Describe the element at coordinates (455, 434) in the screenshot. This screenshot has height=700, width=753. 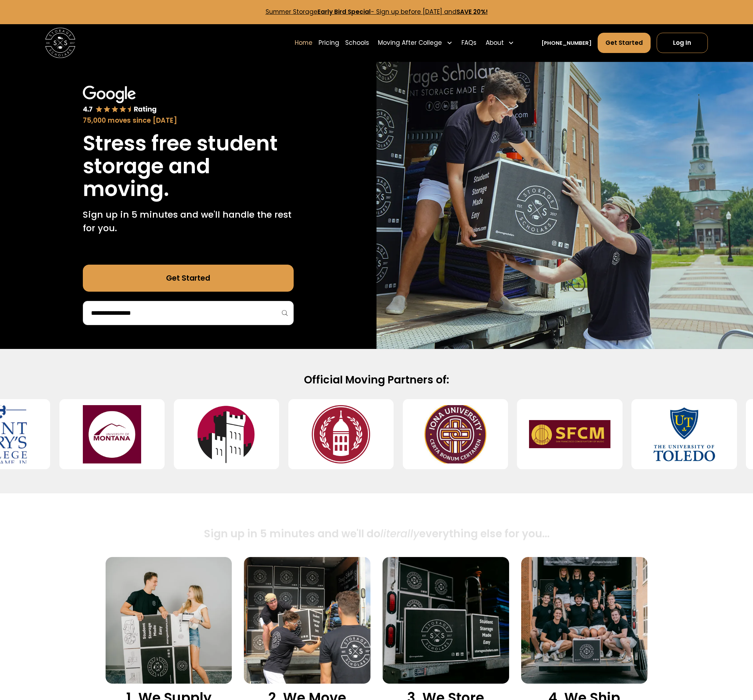
I see `img: Iona University` at that location.